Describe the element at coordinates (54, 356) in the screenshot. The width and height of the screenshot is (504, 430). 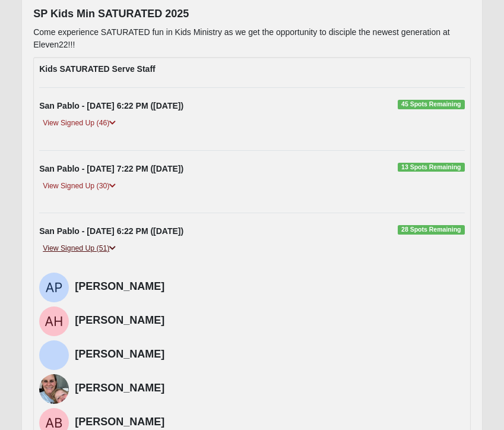
I see `img: Aaron Mobley` at that location.